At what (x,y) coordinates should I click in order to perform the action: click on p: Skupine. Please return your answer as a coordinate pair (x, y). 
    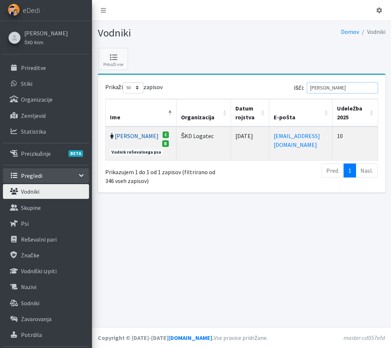
    Looking at the image, I should click on (31, 208).